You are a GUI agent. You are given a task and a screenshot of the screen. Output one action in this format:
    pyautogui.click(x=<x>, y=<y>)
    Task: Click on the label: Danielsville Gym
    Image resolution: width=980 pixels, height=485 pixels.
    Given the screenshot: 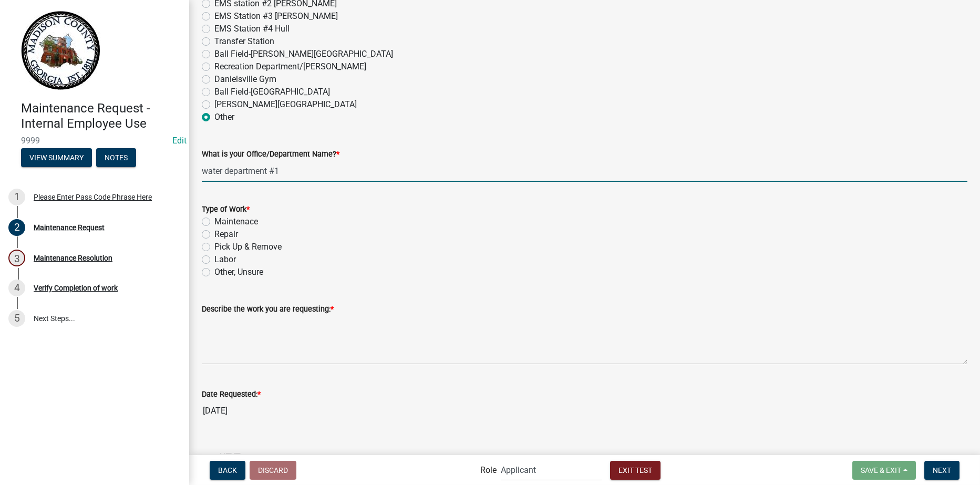 What is the action you would take?
    pyautogui.click(x=246, y=79)
    